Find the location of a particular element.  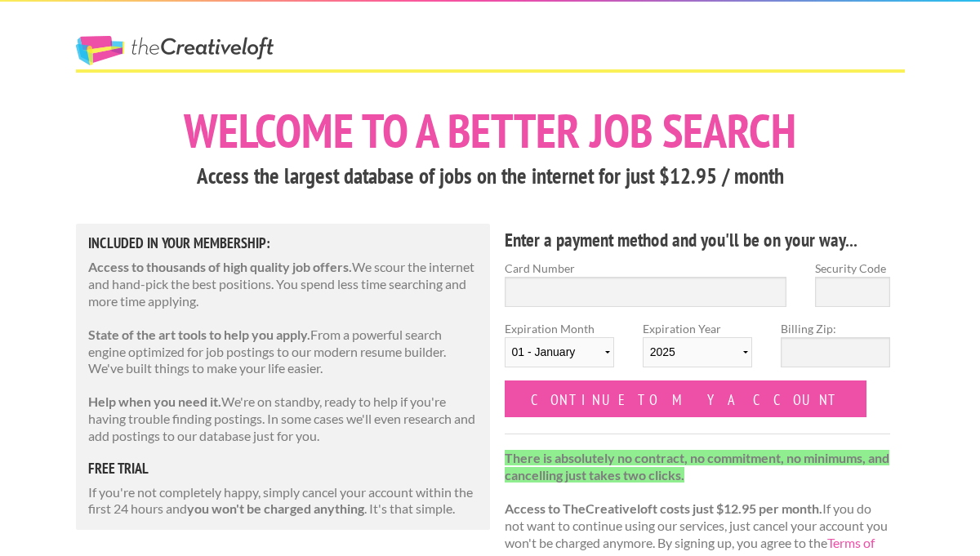

p: If you're not completely happy, simply cancel your account within the first 24 hours and . It's t... is located at coordinates (284, 501).